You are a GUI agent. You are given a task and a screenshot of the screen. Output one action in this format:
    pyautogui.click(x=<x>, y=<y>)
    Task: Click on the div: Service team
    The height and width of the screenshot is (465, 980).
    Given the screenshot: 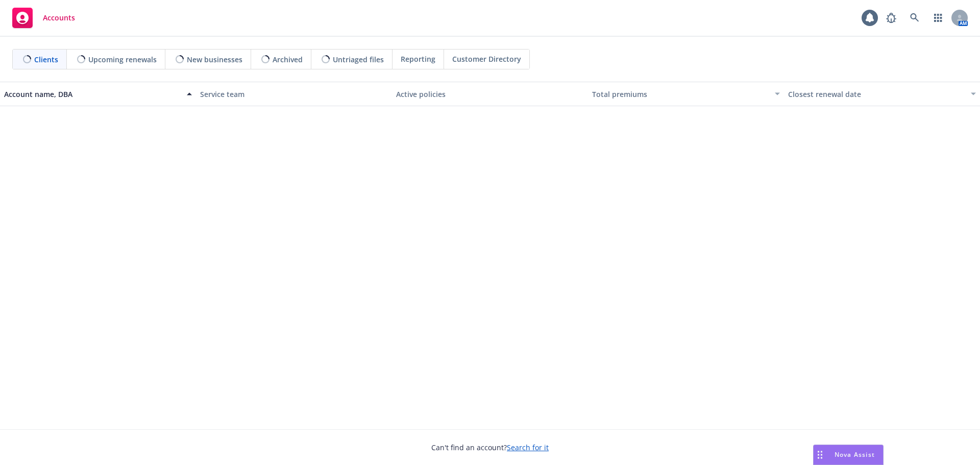 What is the action you would take?
    pyautogui.click(x=294, y=94)
    